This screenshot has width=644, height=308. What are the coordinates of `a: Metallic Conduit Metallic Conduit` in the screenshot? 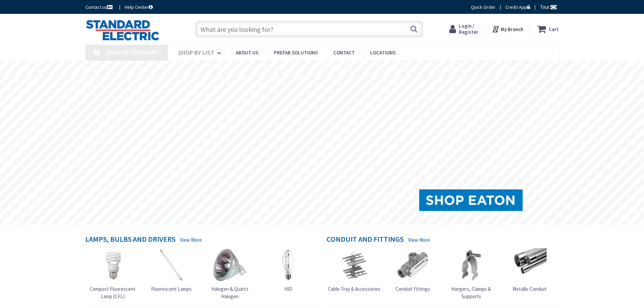 It's located at (529, 270).